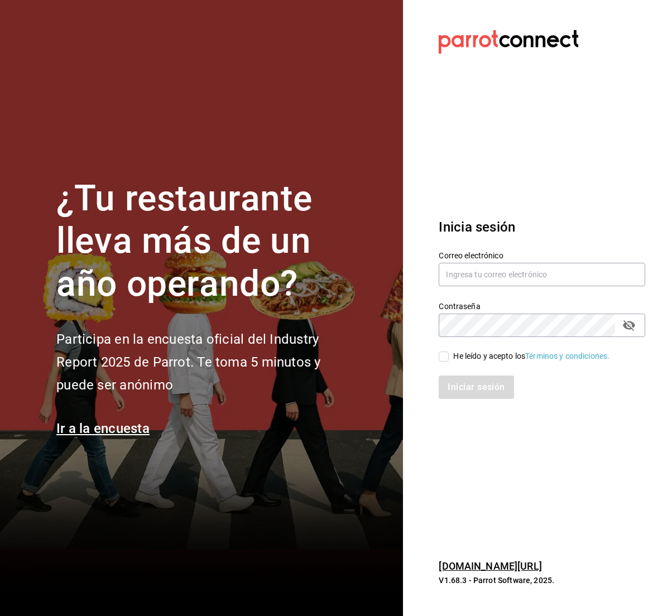  What do you see at coordinates (207, 362) in the screenshot?
I see `h2: Participa en la encuesta oficial del Industry Report 2025 de Parrot. Te toma 5 minutos y puede se...` at bounding box center [207, 362].